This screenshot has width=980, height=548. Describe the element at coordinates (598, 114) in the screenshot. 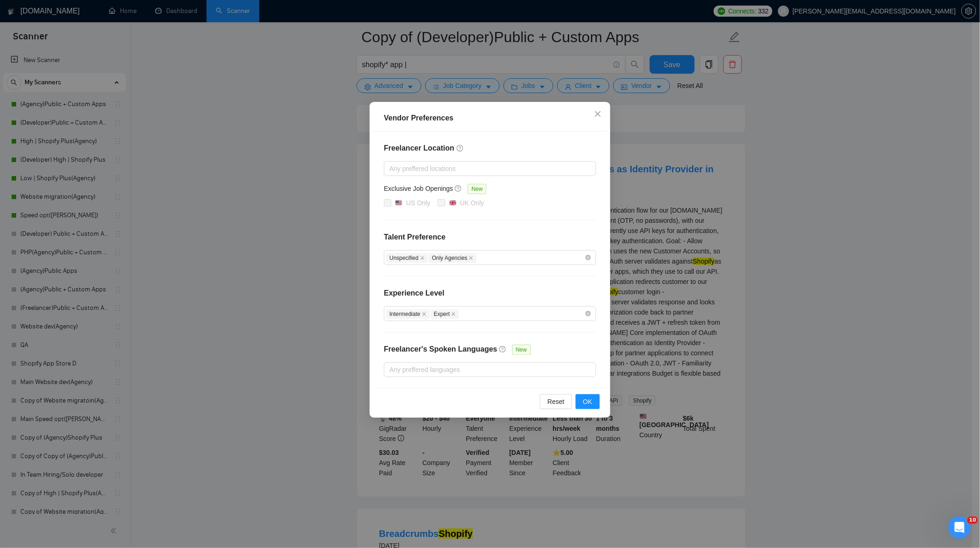

I see `button: Close` at that location.